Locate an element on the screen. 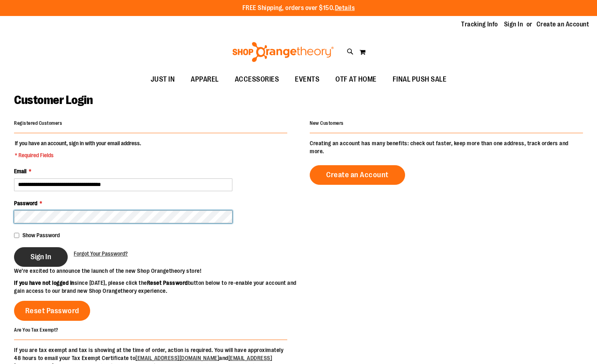 The width and height of the screenshot is (597, 364). a: OTF AT HOME is located at coordinates (356, 79).